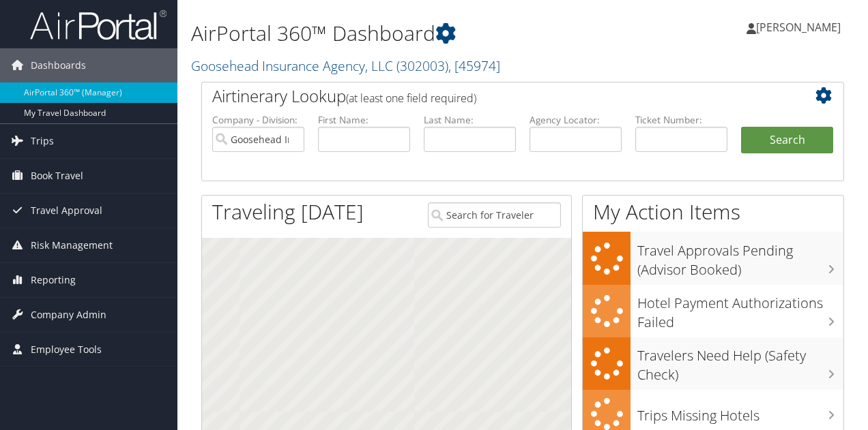 Image resolution: width=868 pixels, height=430 pixels. I want to click on button: Search, so click(787, 140).